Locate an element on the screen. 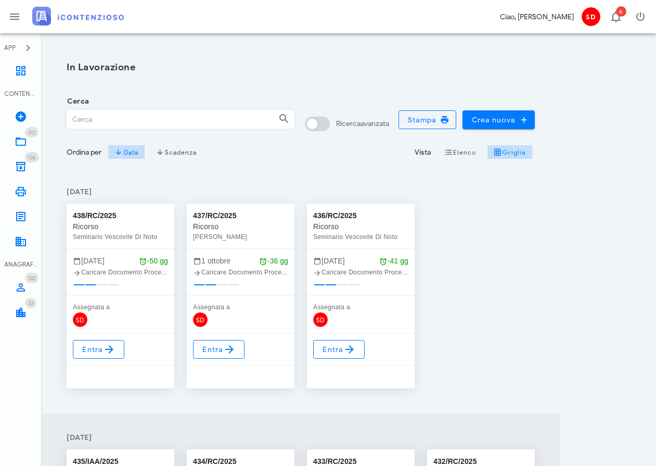 Image resolution: width=656 pixels, height=466 pixels. div: 438/RC/2025 is located at coordinates (95, 215).